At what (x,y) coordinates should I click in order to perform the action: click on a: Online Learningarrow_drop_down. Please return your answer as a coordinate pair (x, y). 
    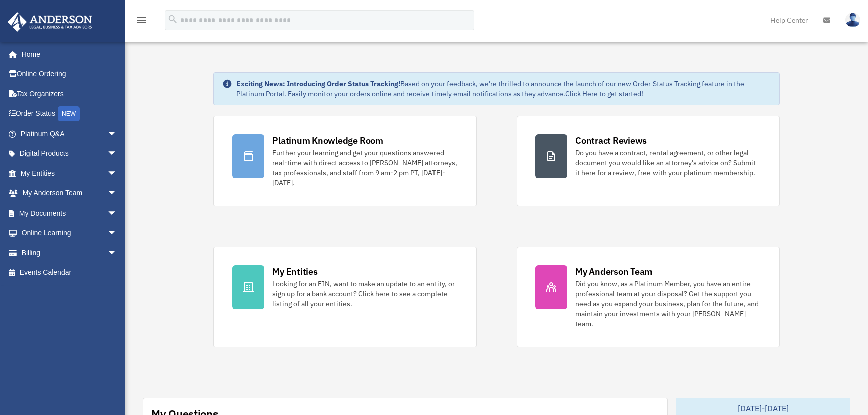
    Looking at the image, I should click on (69, 233).